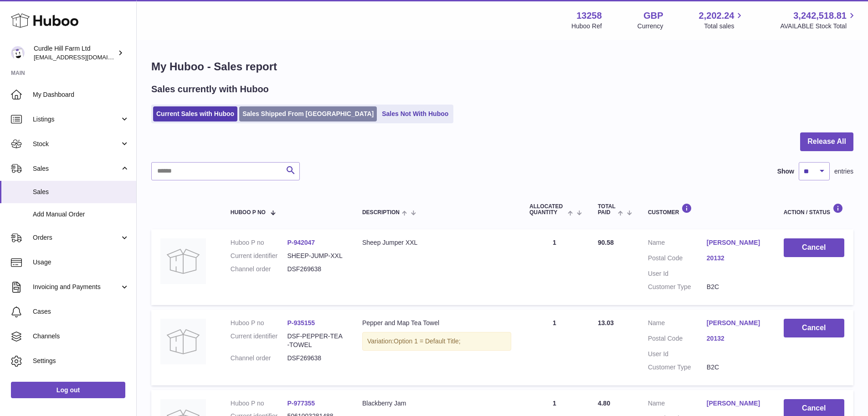 This screenshot has width=868, height=416. Describe the element at coordinates (707, 209) in the screenshot. I see `div: Customer` at that location.